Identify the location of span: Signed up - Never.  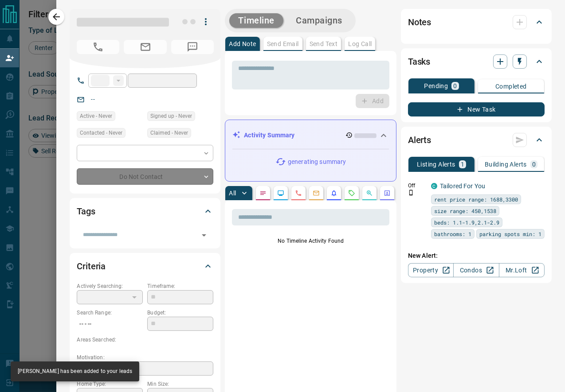
(171, 116).